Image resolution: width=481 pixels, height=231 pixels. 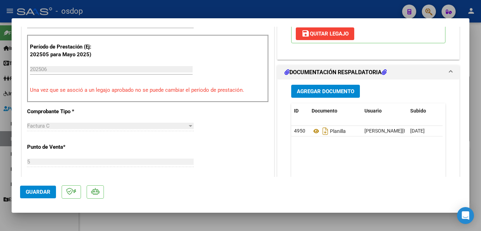 What do you see at coordinates (373, 111) in the screenshot?
I see `span: Usuario` at bounding box center [373, 111].